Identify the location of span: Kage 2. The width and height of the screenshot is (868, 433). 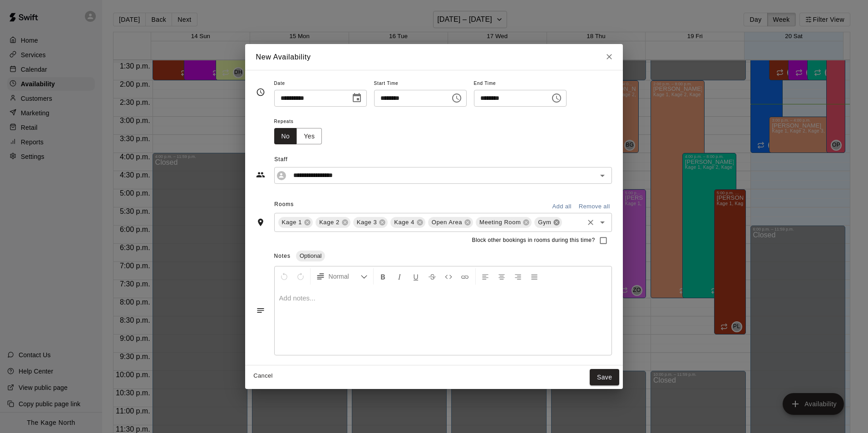
(329, 223).